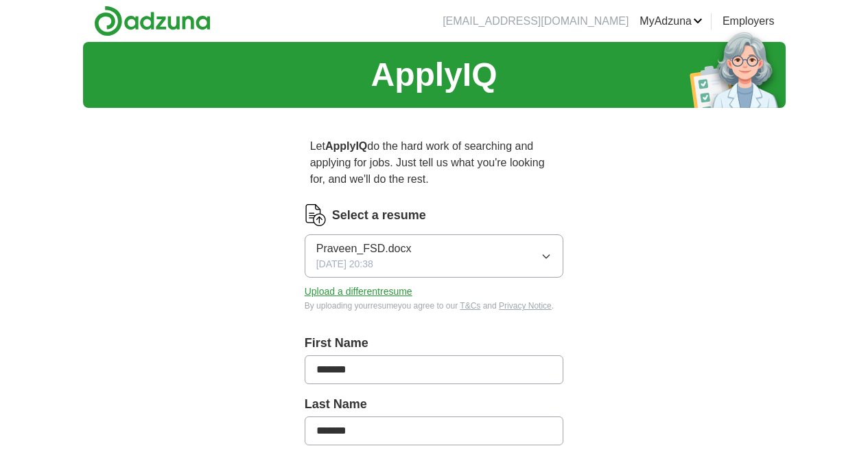 The image size is (868, 457). I want to click on label: First Name, so click(435, 343).